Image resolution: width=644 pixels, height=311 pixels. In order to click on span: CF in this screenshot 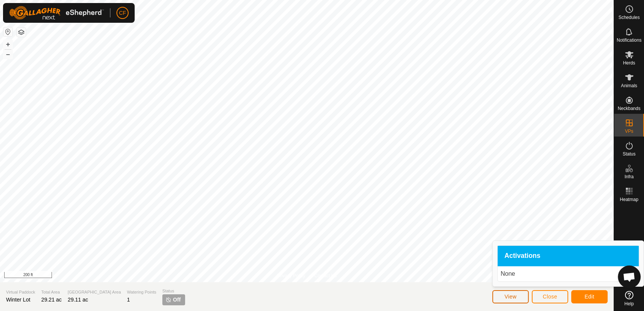, I will do `click(123, 13)`.